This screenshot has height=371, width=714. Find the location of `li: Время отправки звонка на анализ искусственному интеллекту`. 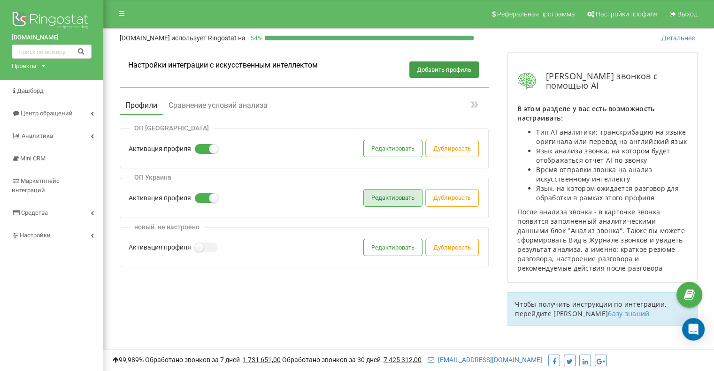

li: Время отправки звонка на анализ искусственному интеллекту is located at coordinates (612, 175).